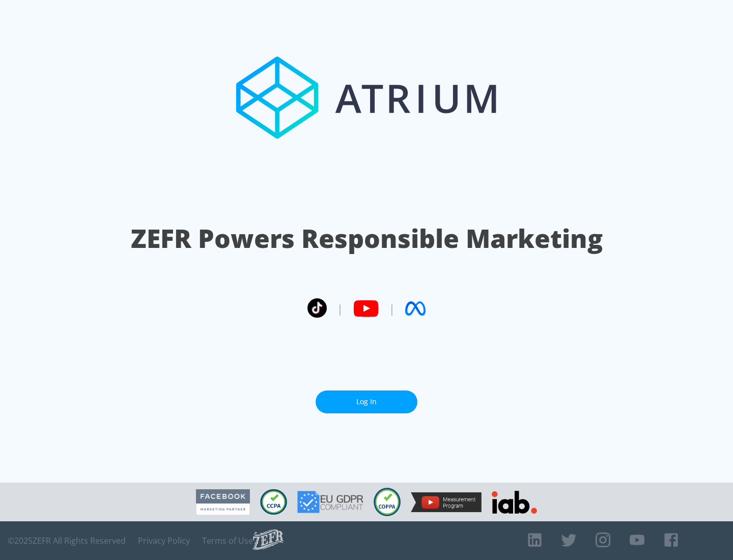 This screenshot has width=733, height=560. Describe the element at coordinates (367, 402) in the screenshot. I see `a: Log In` at that location.